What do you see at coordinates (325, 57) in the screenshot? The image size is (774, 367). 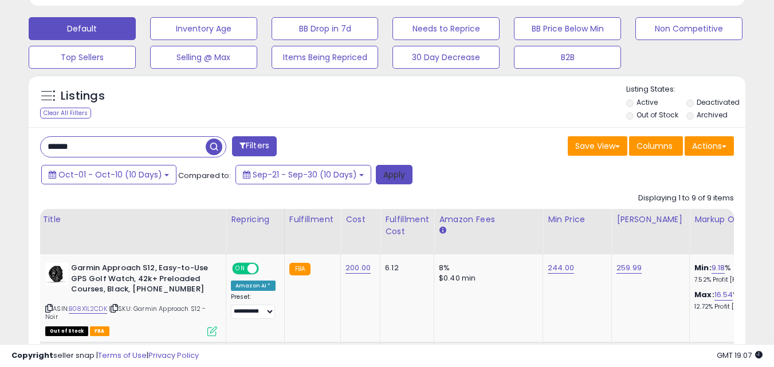 I see `button: Items Being Repriced` at bounding box center [325, 57].